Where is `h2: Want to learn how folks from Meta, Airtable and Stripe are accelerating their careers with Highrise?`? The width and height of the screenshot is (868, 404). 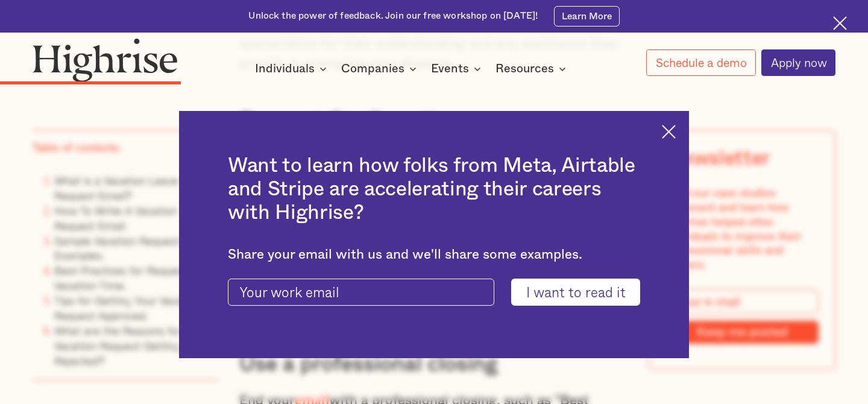 h2: Want to learn how folks from Meta, Airtable and Stripe are accelerating their careers with Highrise? is located at coordinates (434, 189).